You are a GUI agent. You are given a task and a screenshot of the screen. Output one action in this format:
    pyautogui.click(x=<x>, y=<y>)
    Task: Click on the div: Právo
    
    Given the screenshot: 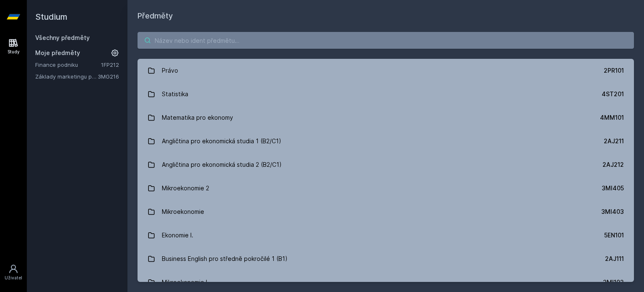 What is the action you would take?
    pyautogui.click(x=170, y=71)
    